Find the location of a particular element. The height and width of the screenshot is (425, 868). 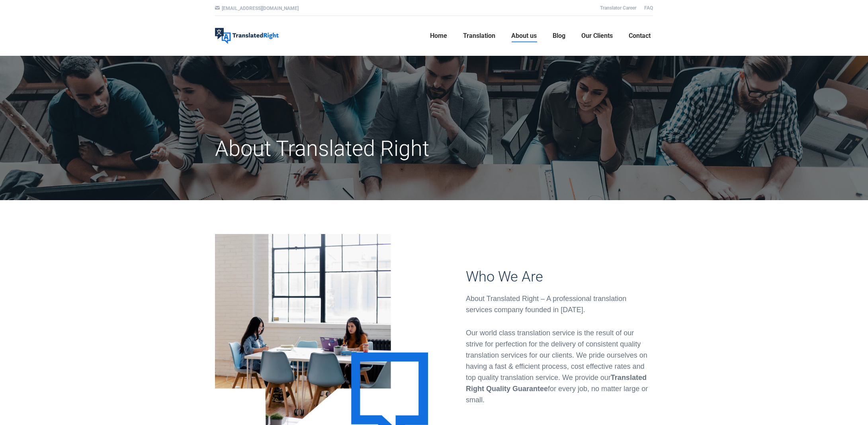

h1: About Translated Right is located at coordinates (359, 149).